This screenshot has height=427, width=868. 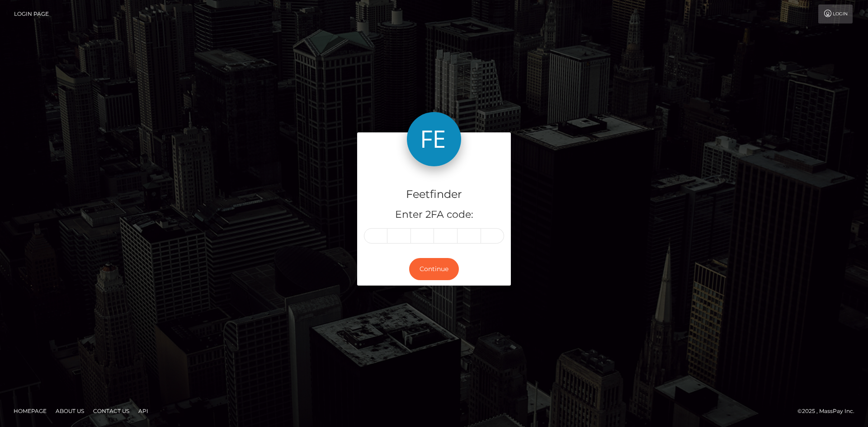 What do you see at coordinates (434, 139) in the screenshot?
I see `img: Feetfinder` at bounding box center [434, 139].